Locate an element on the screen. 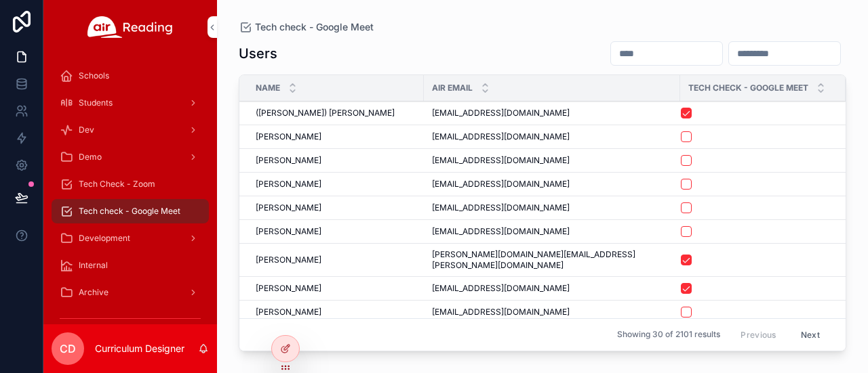  a: Schools is located at coordinates (130, 76).